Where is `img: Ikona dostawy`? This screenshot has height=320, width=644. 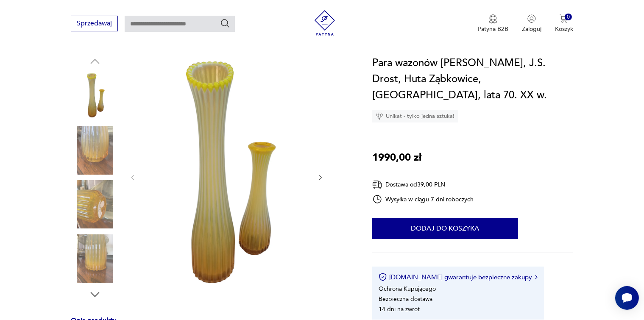 img: Ikona dostawy is located at coordinates (377, 184).